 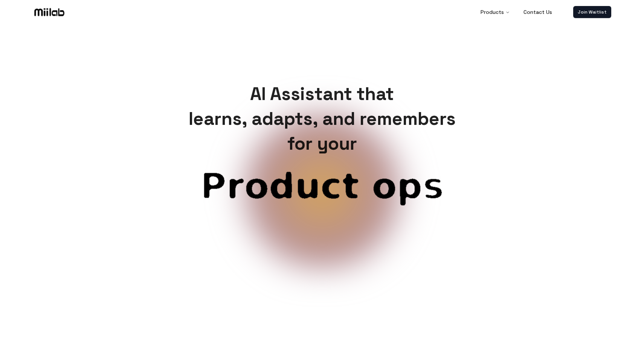 I want to click on img: Logo, so click(x=49, y=12).